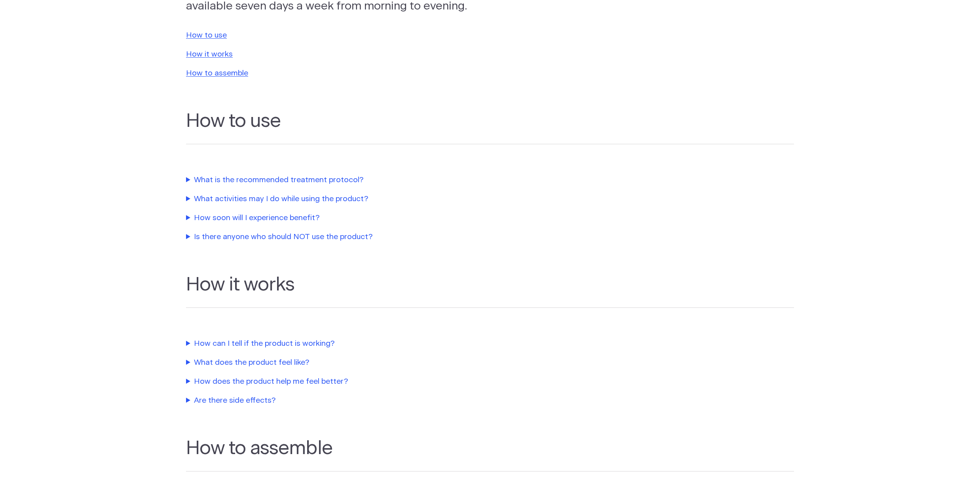  I want to click on summary: How does the product help me feel better?, so click(366, 382).